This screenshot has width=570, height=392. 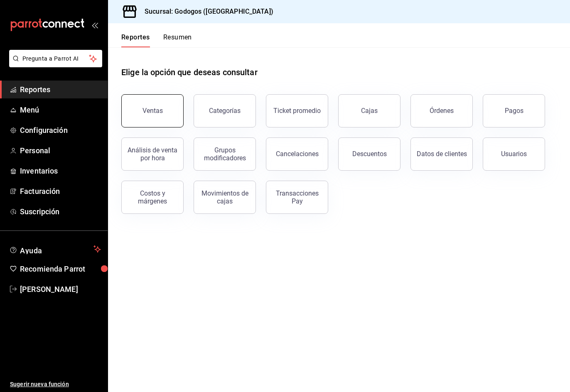 I want to click on button: Pagos, so click(x=514, y=111).